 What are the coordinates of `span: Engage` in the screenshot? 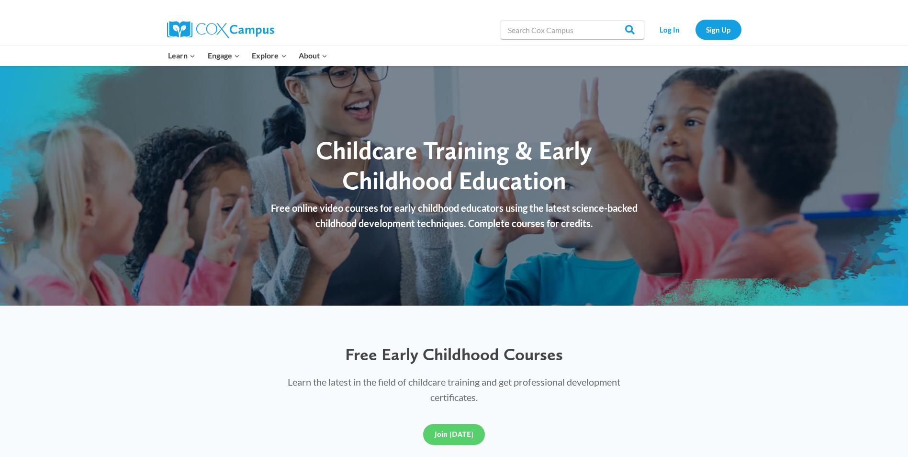 It's located at (224, 56).